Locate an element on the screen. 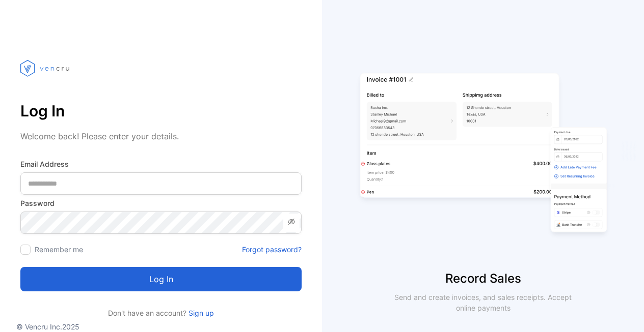 Image resolution: width=644 pixels, height=332 pixels. label: Email Address is located at coordinates (161, 164).